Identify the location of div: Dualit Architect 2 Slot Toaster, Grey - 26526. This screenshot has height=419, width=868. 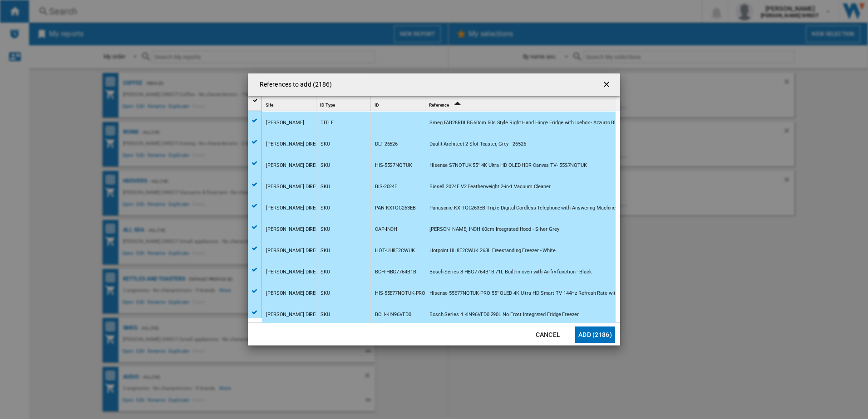
(477, 144).